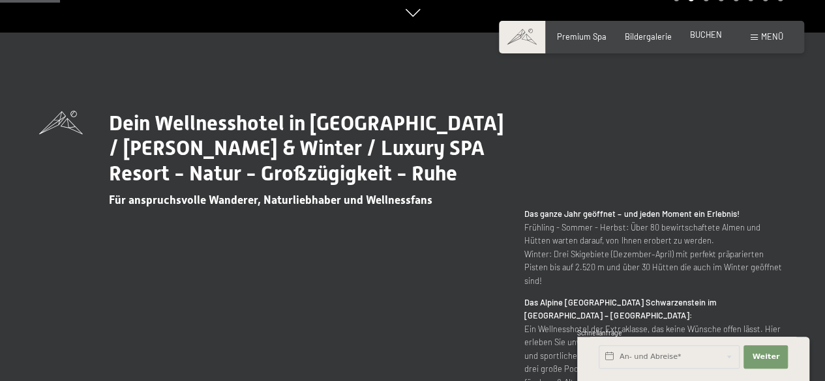 The height and width of the screenshot is (381, 825). Describe the element at coordinates (705, 35) in the screenshot. I see `a: BUCHEN` at that location.